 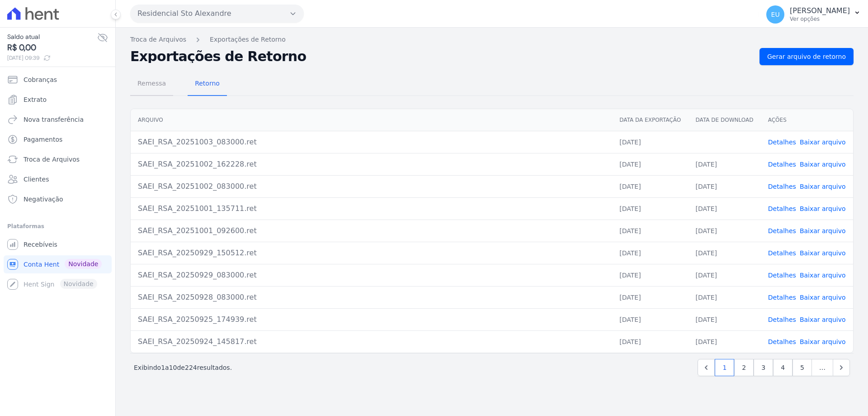 What do you see at coordinates (217, 13) in the screenshot?
I see `button: Residencial Sto Alexandre` at bounding box center [217, 13].